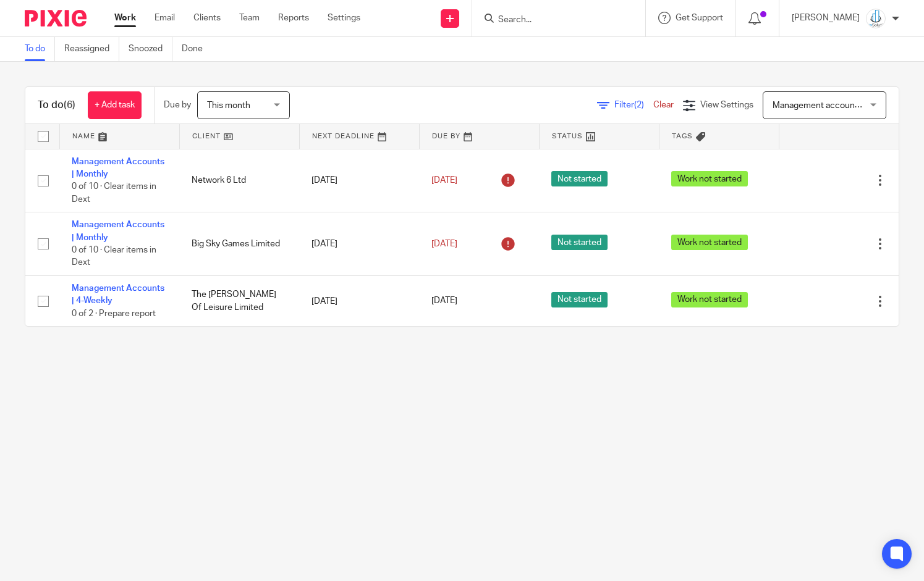 This screenshot has width=924, height=581. I want to click on a: Team, so click(249, 18).